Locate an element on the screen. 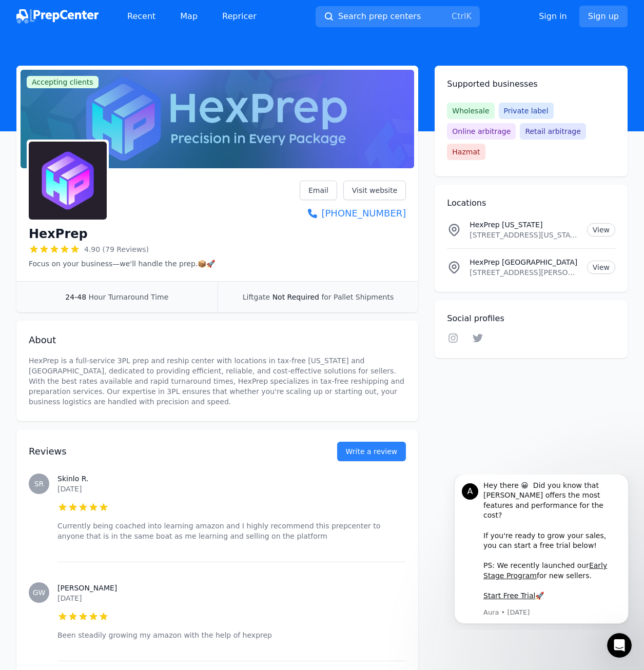 Image resolution: width=644 pixels, height=670 pixels. a: Map is located at coordinates (189, 16).